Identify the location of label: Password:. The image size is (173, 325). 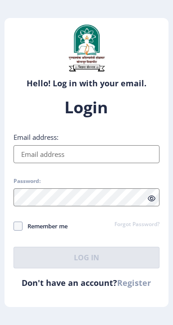
(27, 181).